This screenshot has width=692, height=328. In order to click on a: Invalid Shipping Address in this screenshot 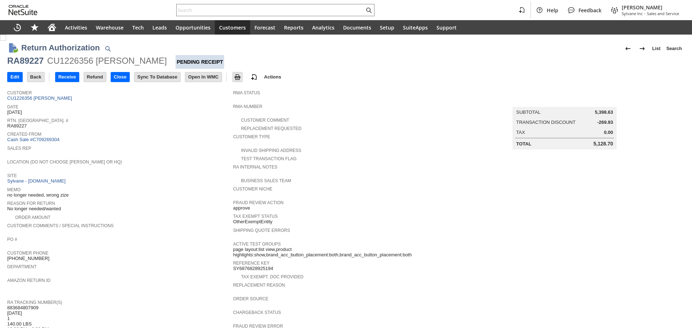, I will do `click(271, 151)`.